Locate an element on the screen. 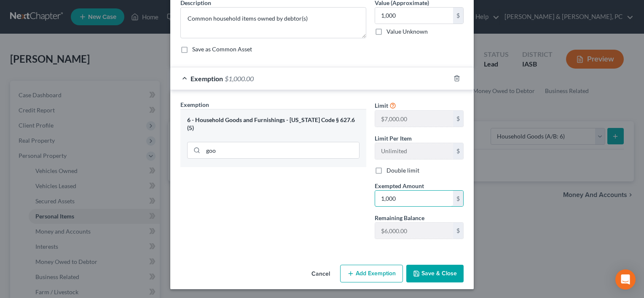  span: Limit is located at coordinates (382, 105).